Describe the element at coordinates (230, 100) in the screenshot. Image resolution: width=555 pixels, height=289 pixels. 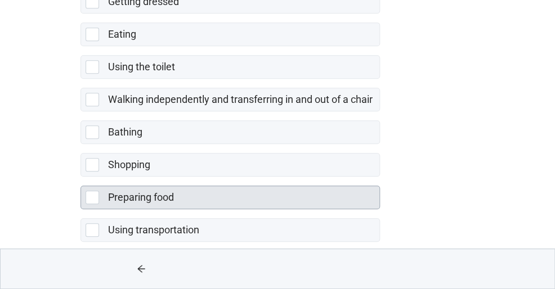
I see `div: Walking independently and transferring in and out of a chair, checkbox, not selected` at that location.